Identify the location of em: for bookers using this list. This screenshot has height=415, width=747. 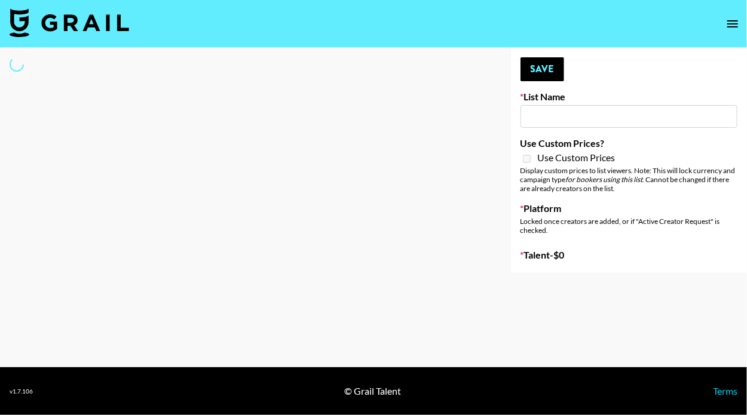
(604, 179).